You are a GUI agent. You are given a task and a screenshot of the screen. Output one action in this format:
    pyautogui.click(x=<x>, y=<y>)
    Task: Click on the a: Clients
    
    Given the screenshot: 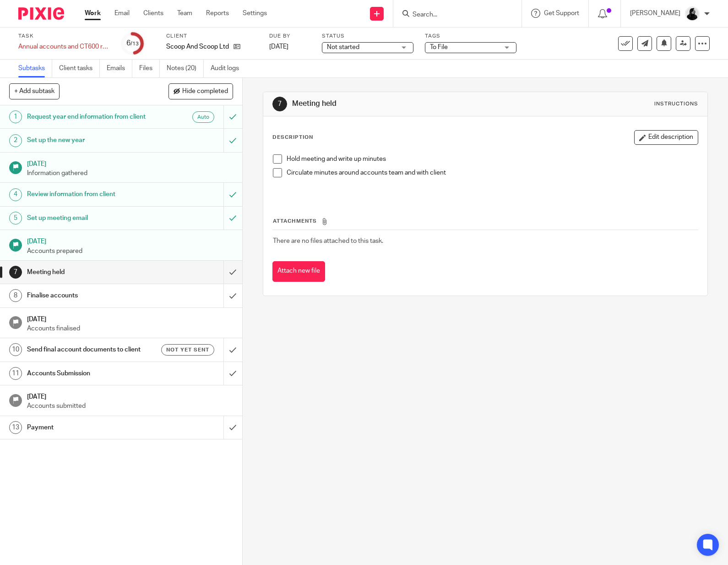 What is the action you would take?
    pyautogui.click(x=153, y=13)
    